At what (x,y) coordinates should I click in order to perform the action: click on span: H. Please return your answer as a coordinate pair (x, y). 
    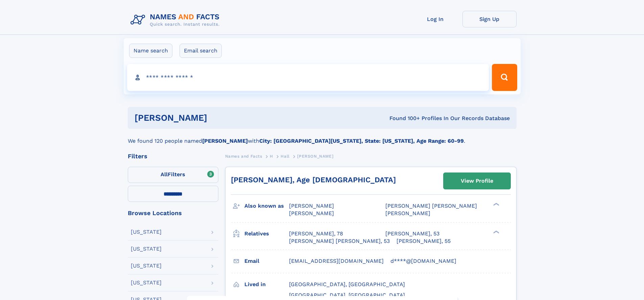
    Looking at the image, I should click on (271, 157).